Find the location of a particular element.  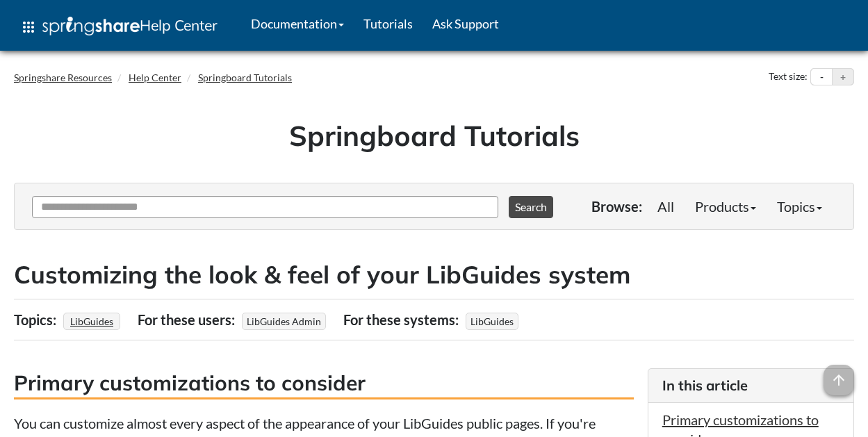

h3: Primary customizations to consider is located at coordinates (324, 383).